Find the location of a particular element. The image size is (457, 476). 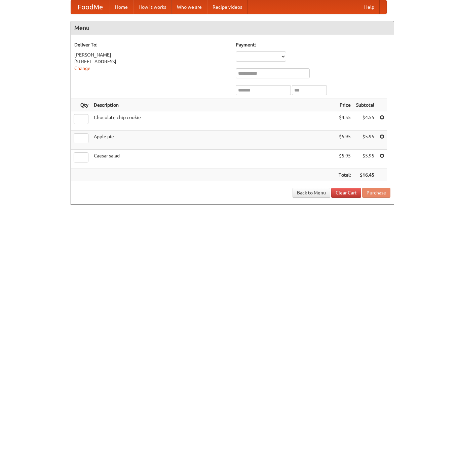

th: Subtotal is located at coordinates (365, 105).